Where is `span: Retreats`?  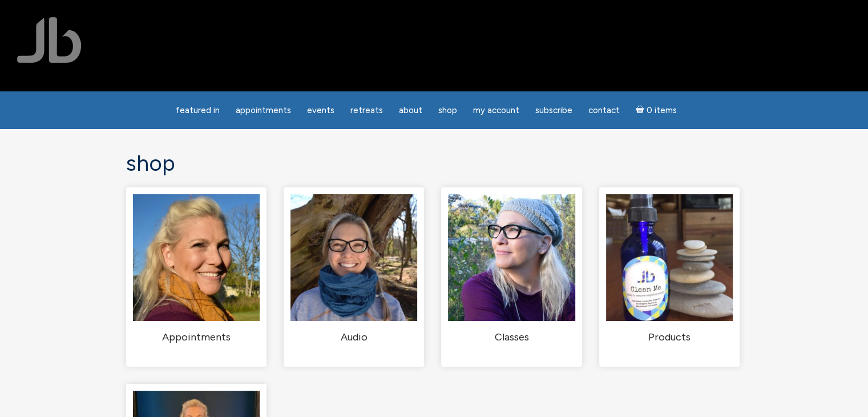
span: Retreats is located at coordinates (366, 110).